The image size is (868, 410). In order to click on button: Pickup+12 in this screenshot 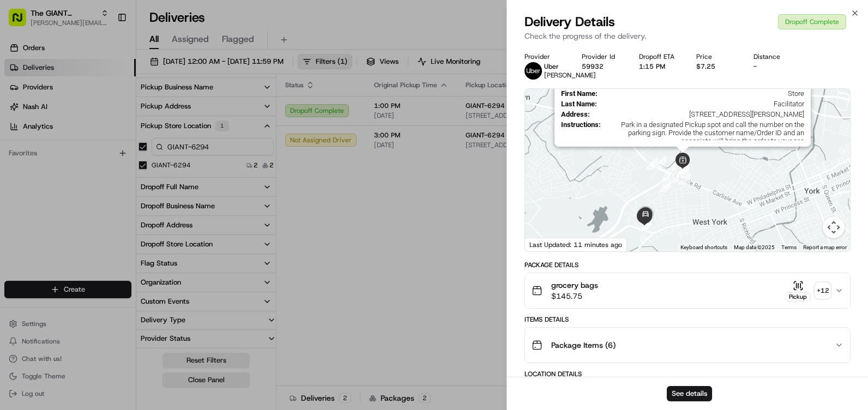, I will do `click(808, 291)`.